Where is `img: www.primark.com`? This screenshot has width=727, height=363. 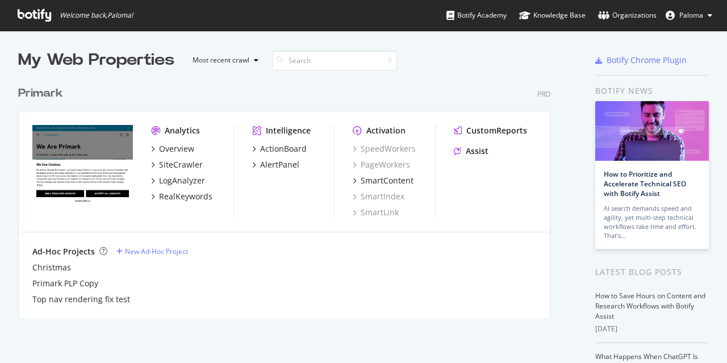
img: www.primark.com is located at coordinates (82, 165).